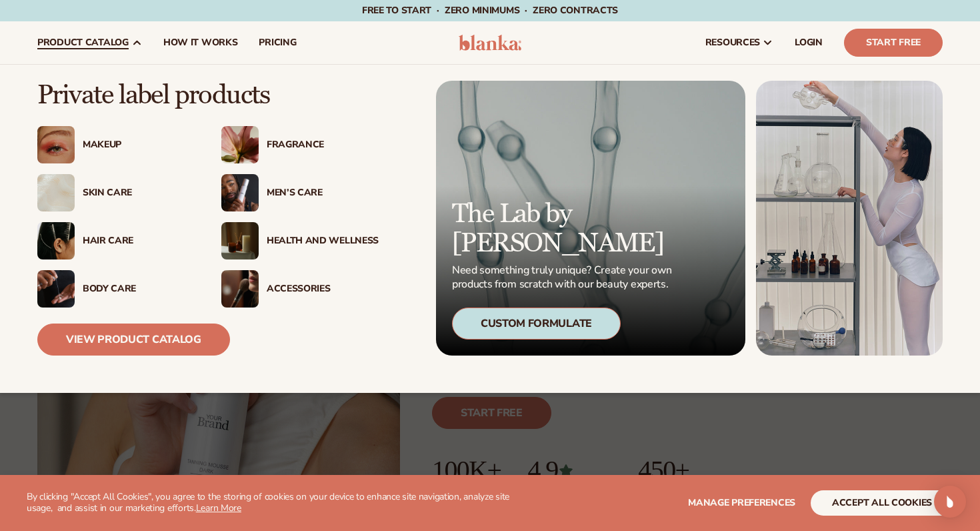 The height and width of the screenshot is (531, 980). Describe the element at coordinates (138, 241) in the screenshot. I see `div: Hair Care` at that location.